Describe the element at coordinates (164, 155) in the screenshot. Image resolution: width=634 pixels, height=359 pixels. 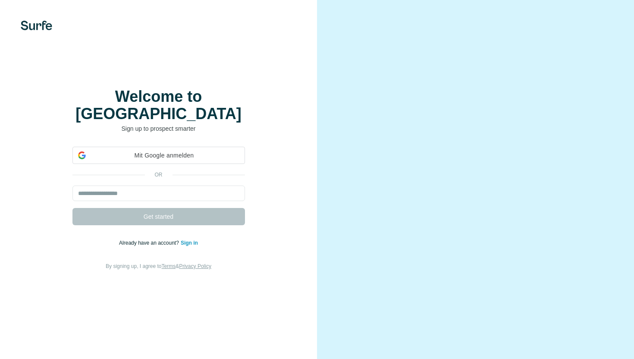
I see `span: Mit Google anmelden` at that location.